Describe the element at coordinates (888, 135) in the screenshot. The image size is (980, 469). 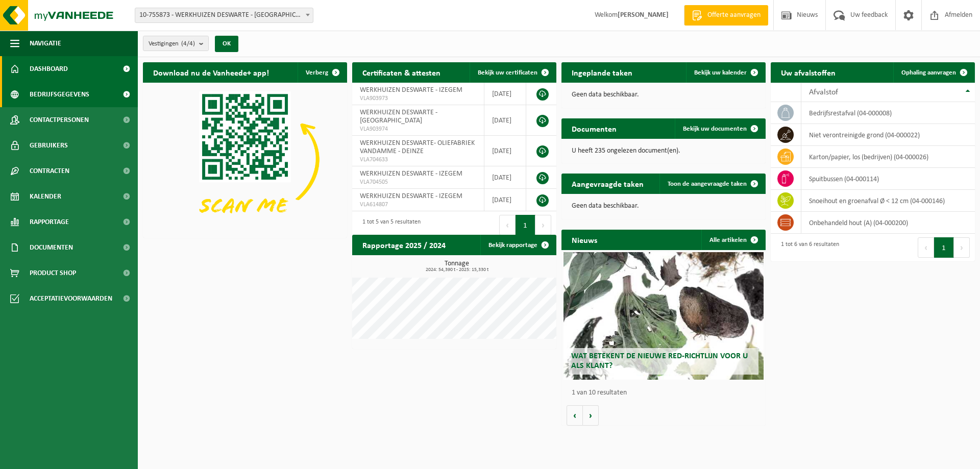
I see `td: niet verontreinigde grond (04-000022)` at that location.